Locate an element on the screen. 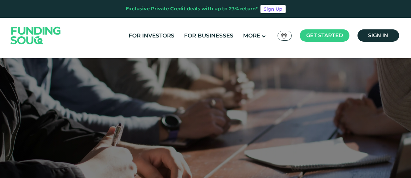 This screenshot has width=411, height=178. span: Sign in is located at coordinates (378, 35).